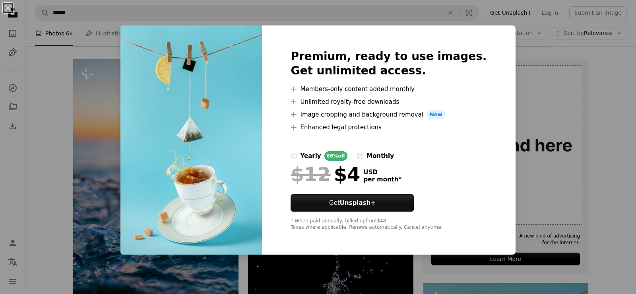  What do you see at coordinates (382, 172) in the screenshot?
I see `span: USD` at bounding box center [382, 172].